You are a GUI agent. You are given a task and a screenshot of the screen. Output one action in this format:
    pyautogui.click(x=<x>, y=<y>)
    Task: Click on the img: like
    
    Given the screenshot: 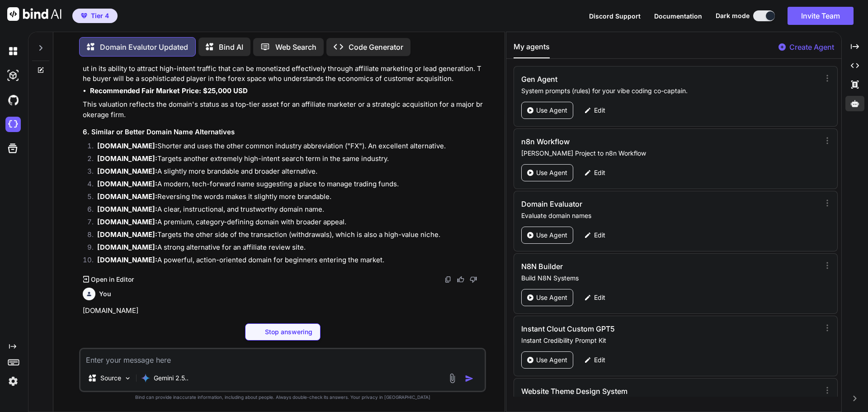 What is the action you would take?
    pyautogui.click(x=460, y=280)
    